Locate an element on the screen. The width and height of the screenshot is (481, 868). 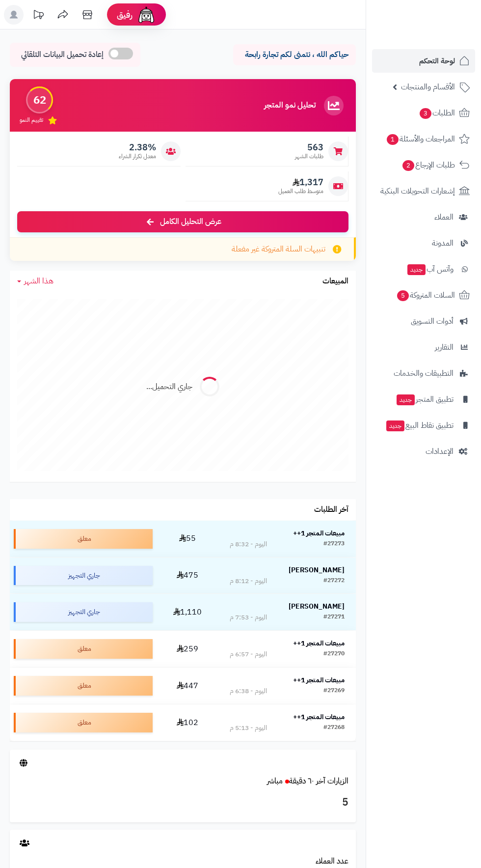
span: الإعدادات is located at coordinates (439, 451).